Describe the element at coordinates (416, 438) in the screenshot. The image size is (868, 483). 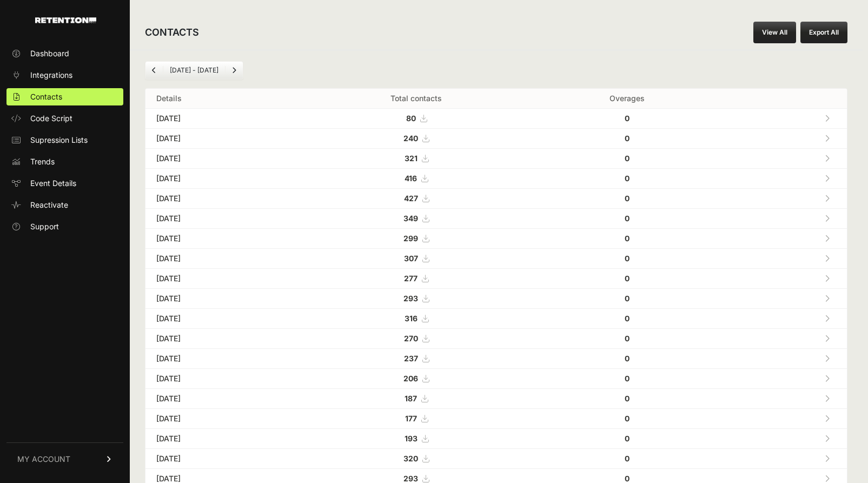
I see `a: 193` at that location.